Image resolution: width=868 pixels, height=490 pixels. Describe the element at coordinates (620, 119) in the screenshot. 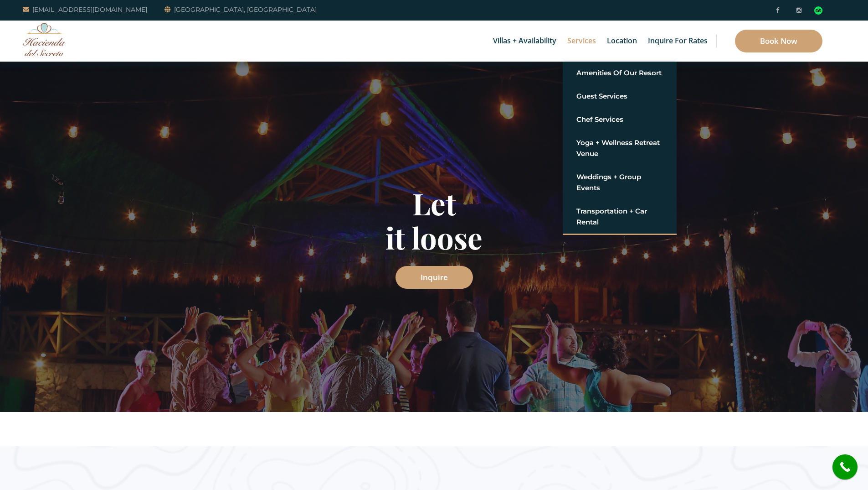

I see `a: Chef Services` at that location.